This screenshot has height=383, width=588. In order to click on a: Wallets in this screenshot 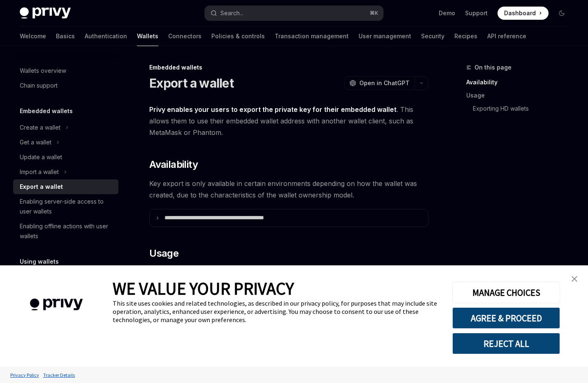, I will do `click(148, 36)`.